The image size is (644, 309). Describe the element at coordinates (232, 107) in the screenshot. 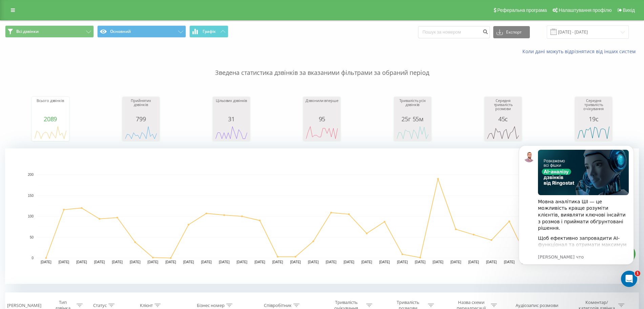

I see `div: Цільових дзвінків` at that location.